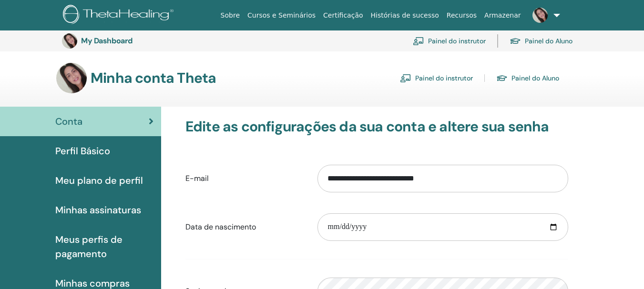  Describe the element at coordinates (83, 151) in the screenshot. I see `span: Perfil Básico` at that location.